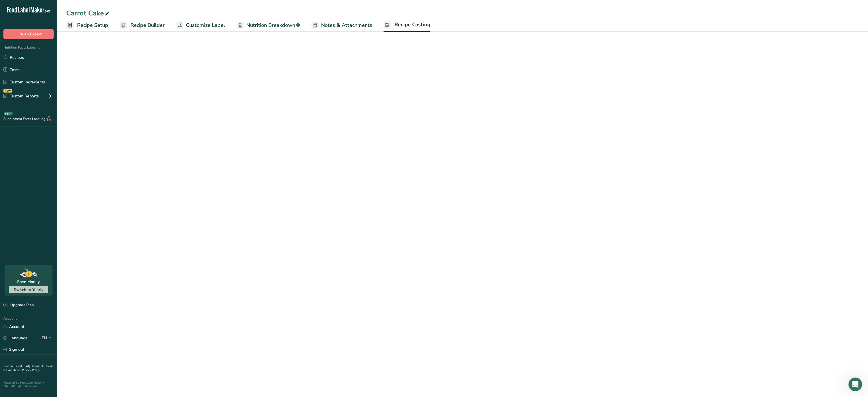  Describe the element at coordinates (142, 25) in the screenshot. I see `a: Recipe Builder` at that location.